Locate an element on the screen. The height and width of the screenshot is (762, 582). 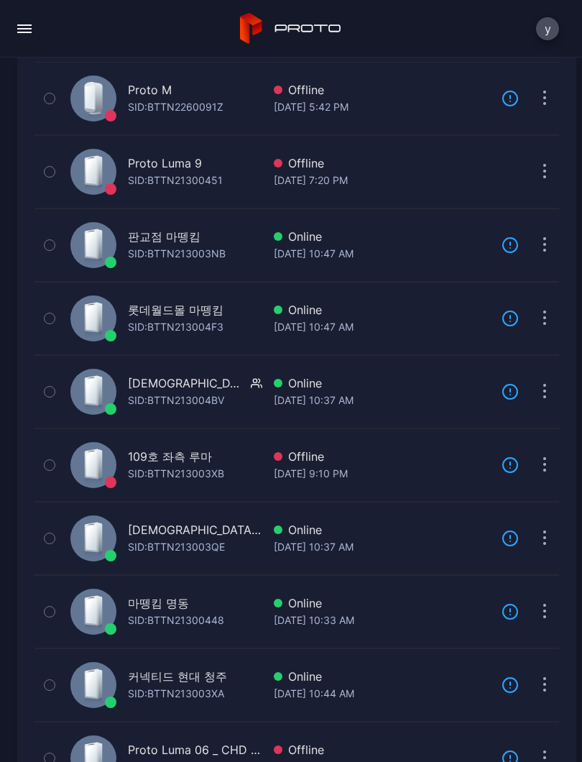
div: SID: BTTN213004BV is located at coordinates (176, 400).